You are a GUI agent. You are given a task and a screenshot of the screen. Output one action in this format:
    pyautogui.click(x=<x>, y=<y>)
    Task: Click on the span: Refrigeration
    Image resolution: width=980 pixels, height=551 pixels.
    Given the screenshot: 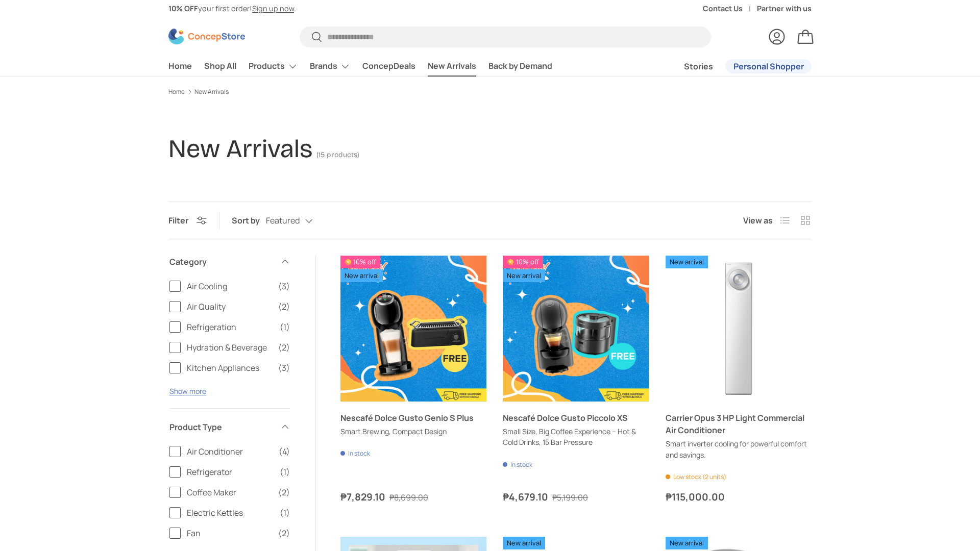 What is the action you would take?
    pyautogui.click(x=230, y=328)
    